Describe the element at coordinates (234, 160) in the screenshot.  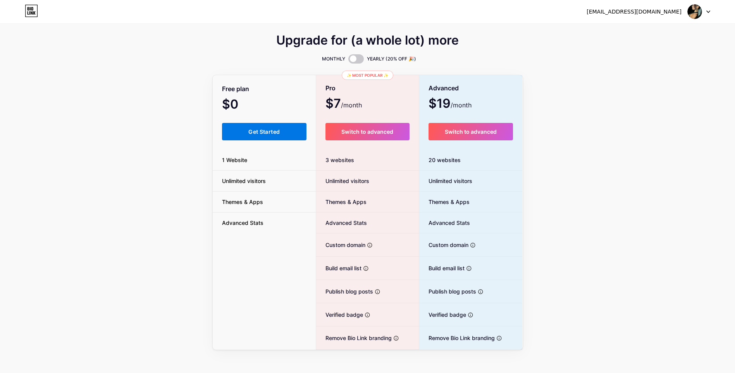
I see `span: 1 Website` at that location.